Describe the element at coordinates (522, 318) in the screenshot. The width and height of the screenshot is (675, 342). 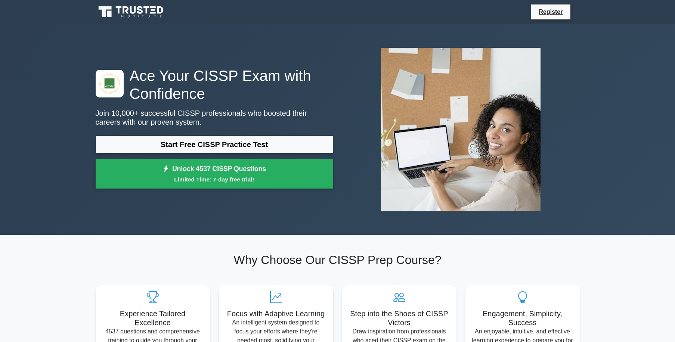
I see `h5: Engagement, Simplicity, Success` at that location.